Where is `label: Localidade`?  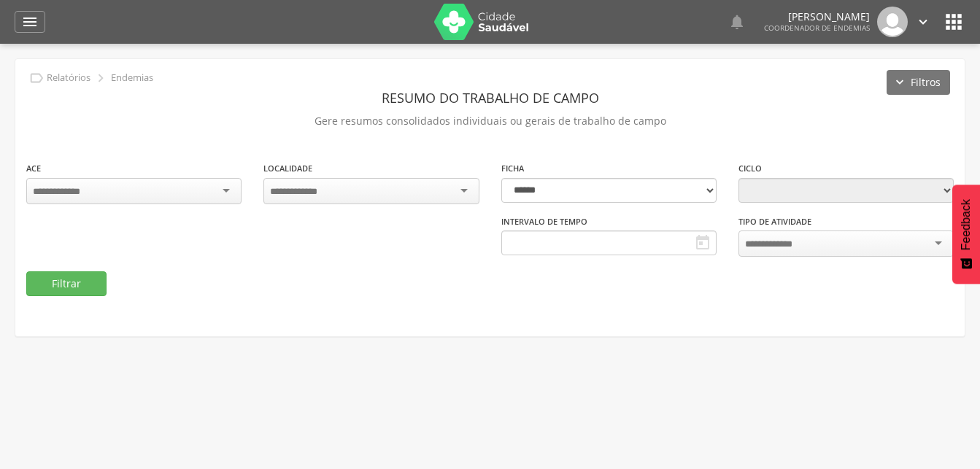 label: Localidade is located at coordinates (287, 168).